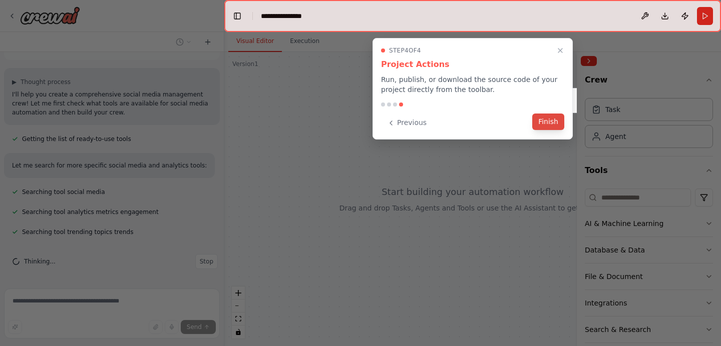 Image resolution: width=721 pixels, height=346 pixels. What do you see at coordinates (560, 51) in the screenshot?
I see `button: Close walkthrough` at bounding box center [560, 51].